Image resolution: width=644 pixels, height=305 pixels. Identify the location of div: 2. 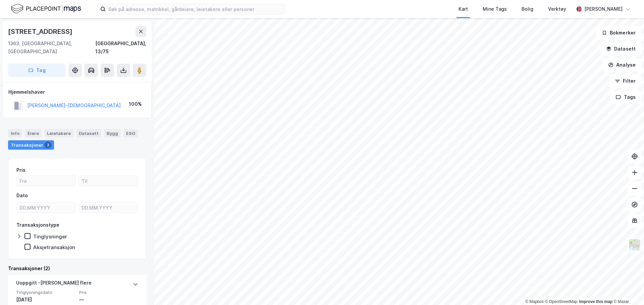
(48, 145).